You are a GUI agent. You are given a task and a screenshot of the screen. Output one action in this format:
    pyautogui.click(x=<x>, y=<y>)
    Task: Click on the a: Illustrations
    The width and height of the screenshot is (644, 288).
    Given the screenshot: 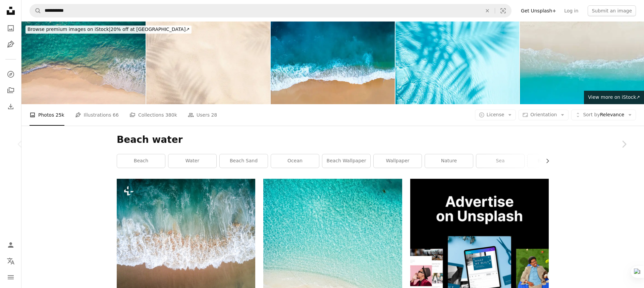 What is the action you would take?
    pyautogui.click(x=11, y=44)
    